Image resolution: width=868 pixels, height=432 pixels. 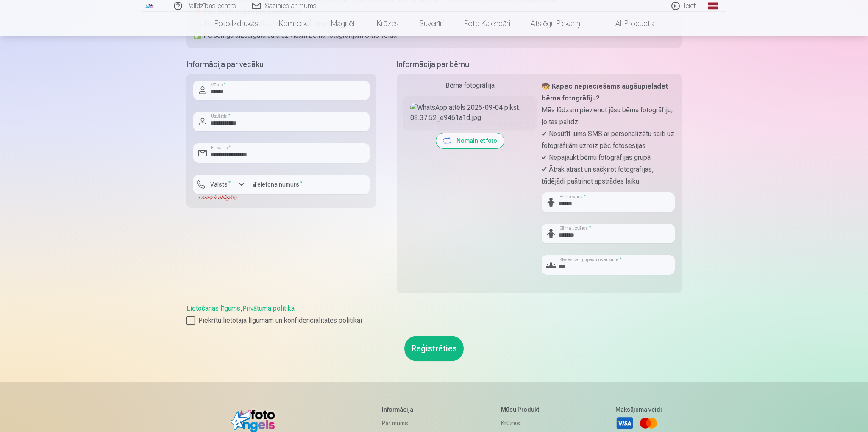 What do you see at coordinates (540, 65) in the screenshot?
I see `h5: Informācija par bērnu` at bounding box center [540, 65].